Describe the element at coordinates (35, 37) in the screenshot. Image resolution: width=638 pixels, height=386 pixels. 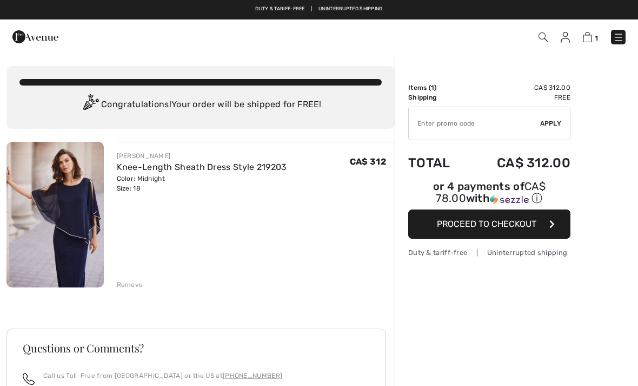
I see `img: 1ère Avenue` at that location.